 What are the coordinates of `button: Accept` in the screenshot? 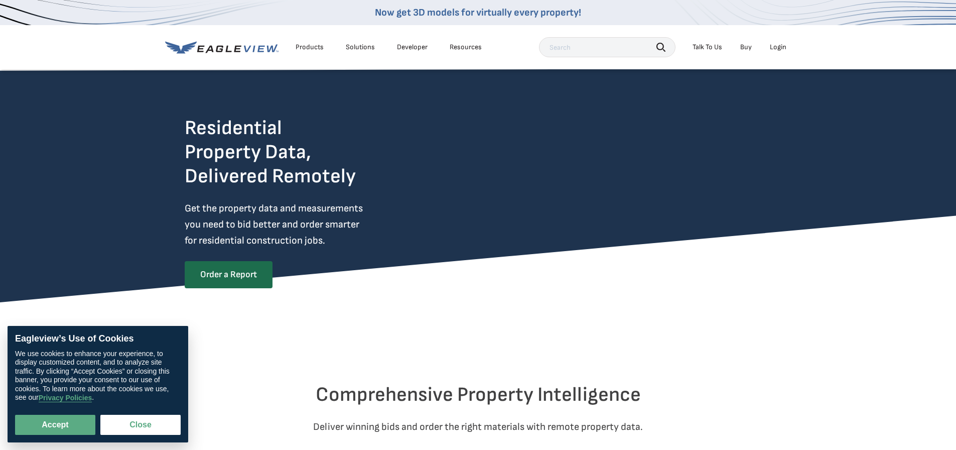 It's located at (55, 425).